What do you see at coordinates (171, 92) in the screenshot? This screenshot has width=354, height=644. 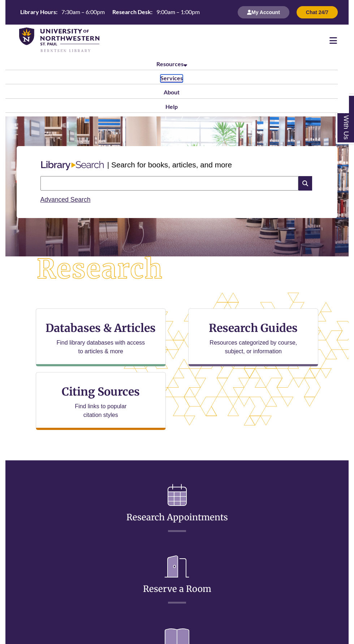 I see `a: About` at bounding box center [171, 92].